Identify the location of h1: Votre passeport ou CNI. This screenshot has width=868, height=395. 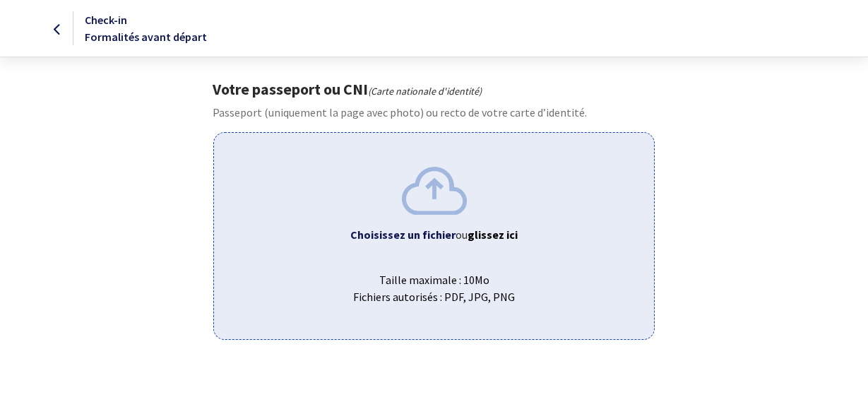
(434, 89).